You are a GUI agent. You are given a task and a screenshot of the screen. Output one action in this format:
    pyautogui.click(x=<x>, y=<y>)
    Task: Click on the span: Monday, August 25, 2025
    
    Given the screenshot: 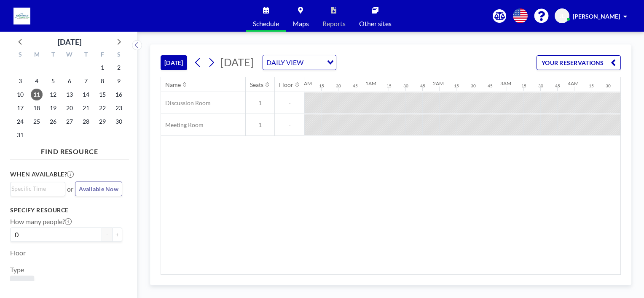 What is the action you would take?
    pyautogui.click(x=37, y=121)
    